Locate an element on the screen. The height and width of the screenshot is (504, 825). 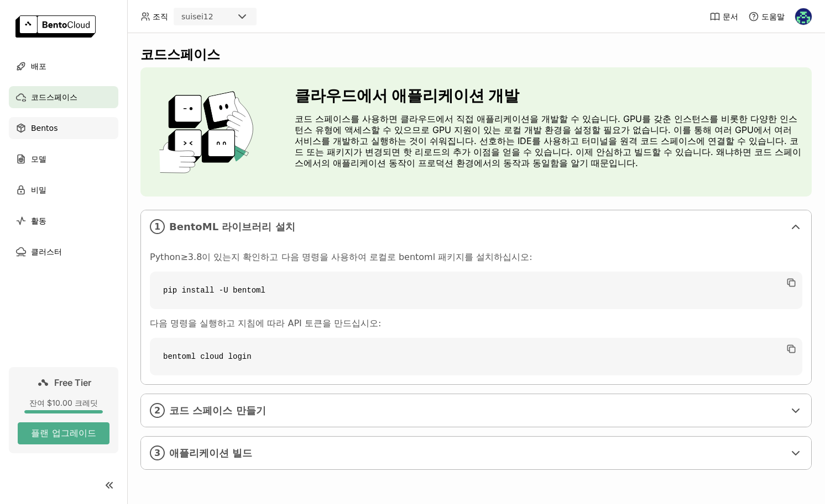
img: 윤재 이 is located at coordinates (804, 16).